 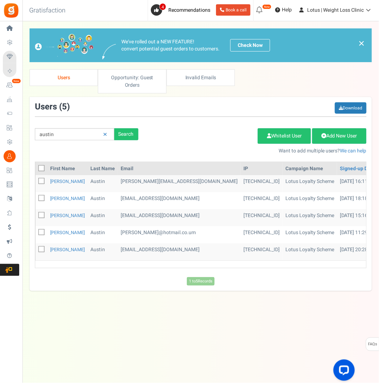 I want to click on a: Check Now, so click(x=250, y=45).